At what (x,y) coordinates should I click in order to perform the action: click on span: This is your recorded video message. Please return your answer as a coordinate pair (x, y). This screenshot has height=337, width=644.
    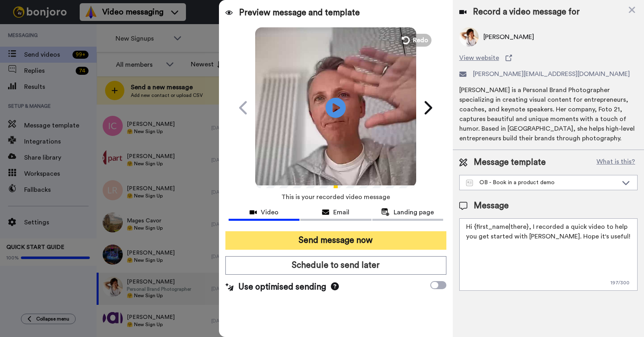
    Looking at the image, I should click on (335, 197).